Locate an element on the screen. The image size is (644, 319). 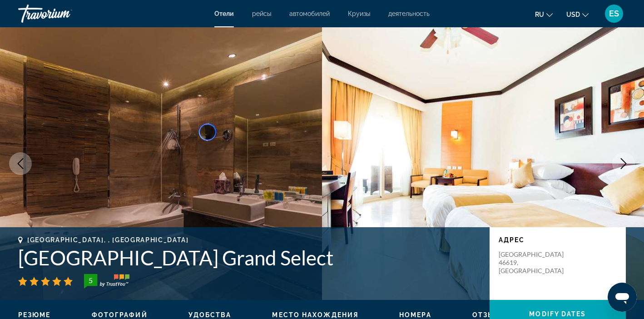
a: автомобилей is located at coordinates (310, 14).